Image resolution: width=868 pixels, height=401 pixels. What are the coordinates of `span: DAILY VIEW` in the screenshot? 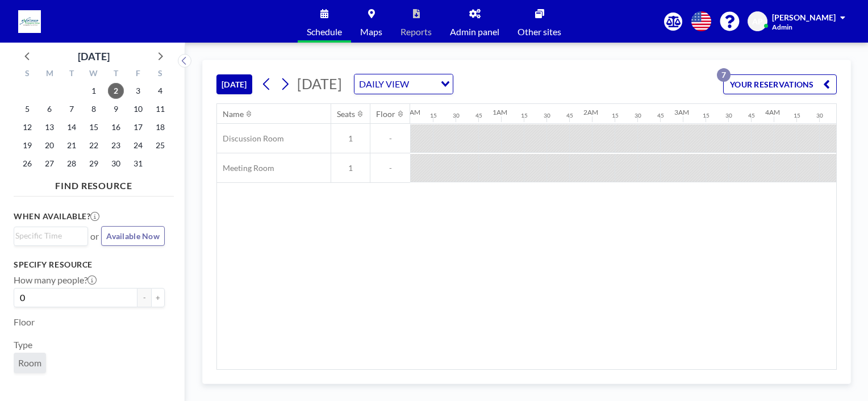 It's located at (384, 84).